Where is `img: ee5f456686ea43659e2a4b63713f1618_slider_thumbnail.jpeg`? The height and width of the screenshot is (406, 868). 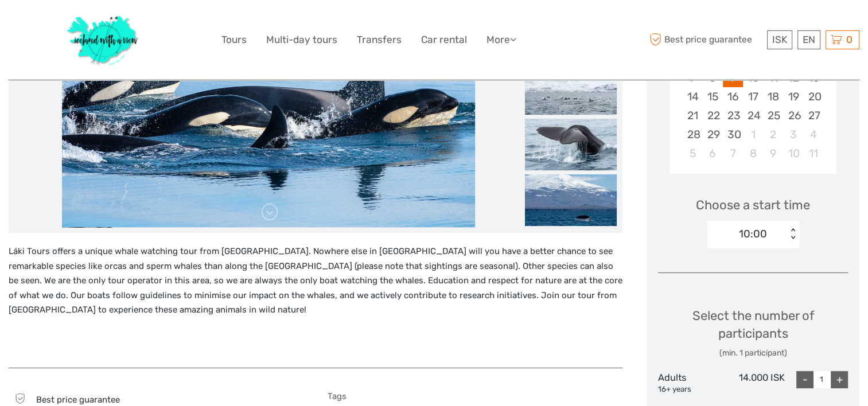 img: ee5f456686ea43659e2a4b63713f1618_slider_thumbnail.jpeg is located at coordinates (571, 144).